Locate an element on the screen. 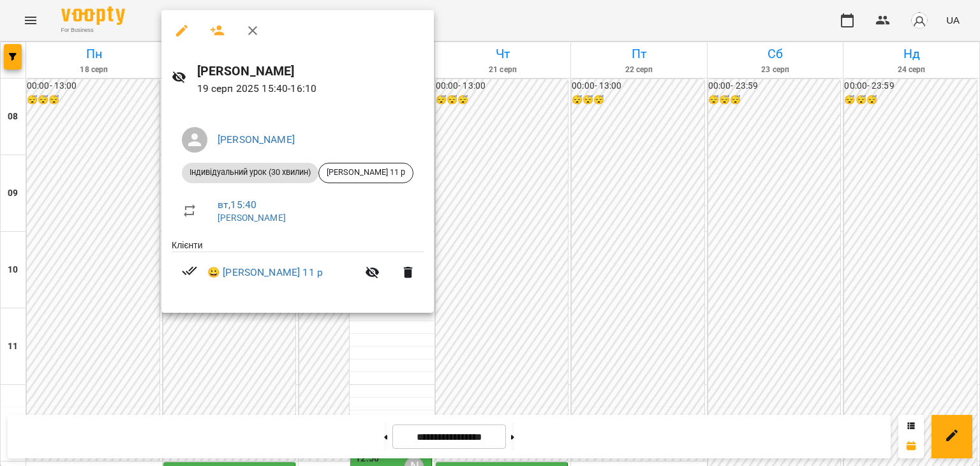 Image resolution: width=980 pixels, height=466 pixels. span: Індивідуальний урок (30 хвилин) is located at coordinates (250, 172).